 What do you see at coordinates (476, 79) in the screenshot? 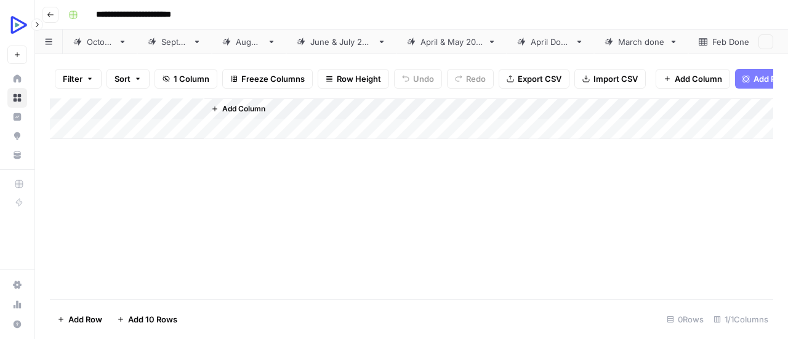
I see `span: Redo` at bounding box center [476, 79].